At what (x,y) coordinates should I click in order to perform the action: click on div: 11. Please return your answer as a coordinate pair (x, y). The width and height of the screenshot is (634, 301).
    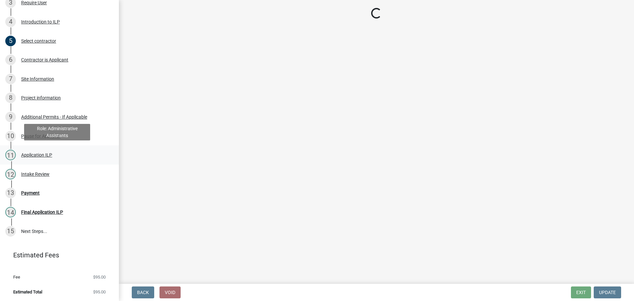
    Looking at the image, I should click on (11, 155).